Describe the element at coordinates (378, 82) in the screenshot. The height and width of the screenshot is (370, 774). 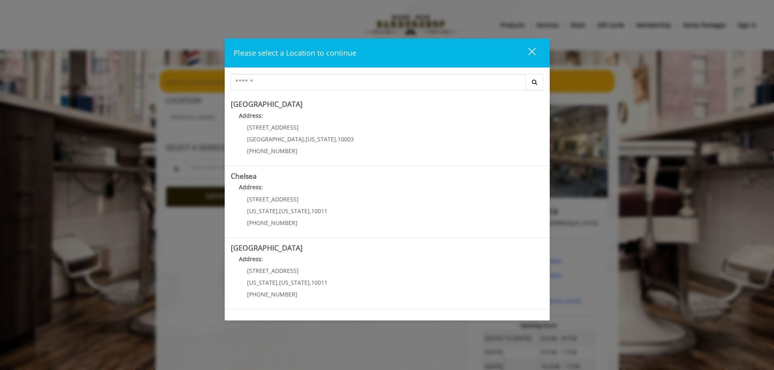
I see `input: Search Center` at that location.